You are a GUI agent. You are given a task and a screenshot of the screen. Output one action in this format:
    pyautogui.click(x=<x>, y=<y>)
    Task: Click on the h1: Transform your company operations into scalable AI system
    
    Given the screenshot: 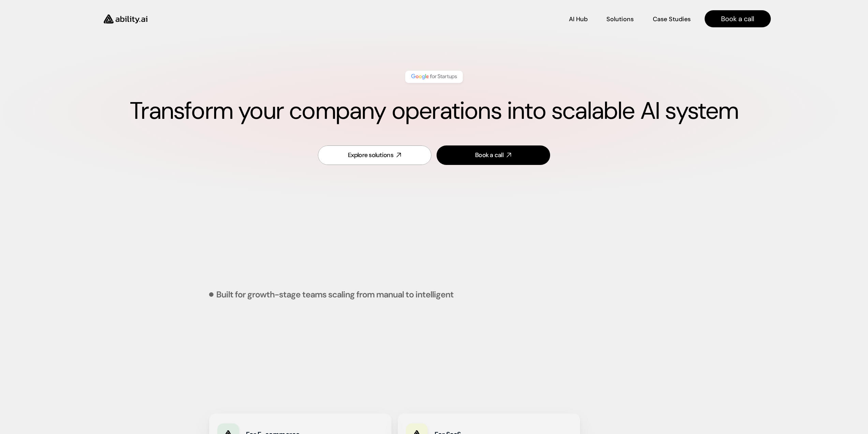 What is the action you would take?
    pyautogui.click(x=434, y=111)
    